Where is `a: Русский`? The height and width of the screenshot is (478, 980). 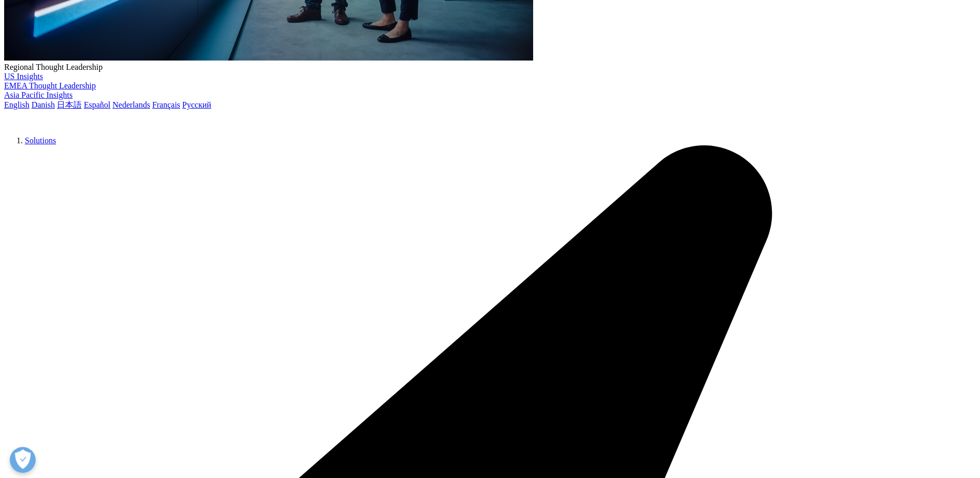
a: Русский is located at coordinates (197, 104).